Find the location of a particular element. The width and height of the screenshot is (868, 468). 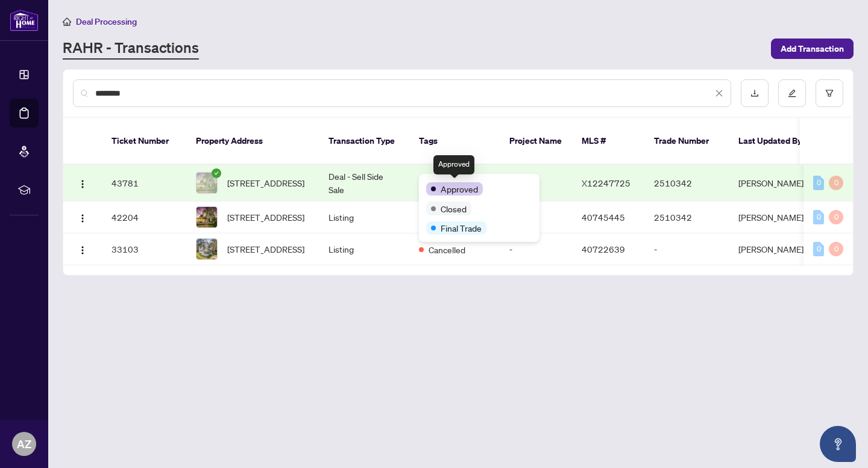

button: Add Transaction is located at coordinates (811, 49).